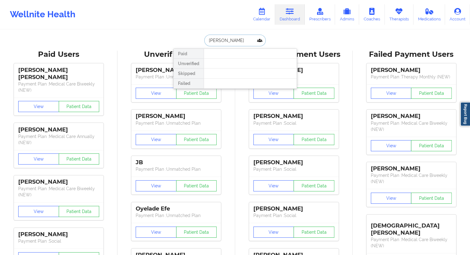  What do you see at coordinates (262, 15) in the screenshot?
I see `a: Calendar` at bounding box center [262, 15].